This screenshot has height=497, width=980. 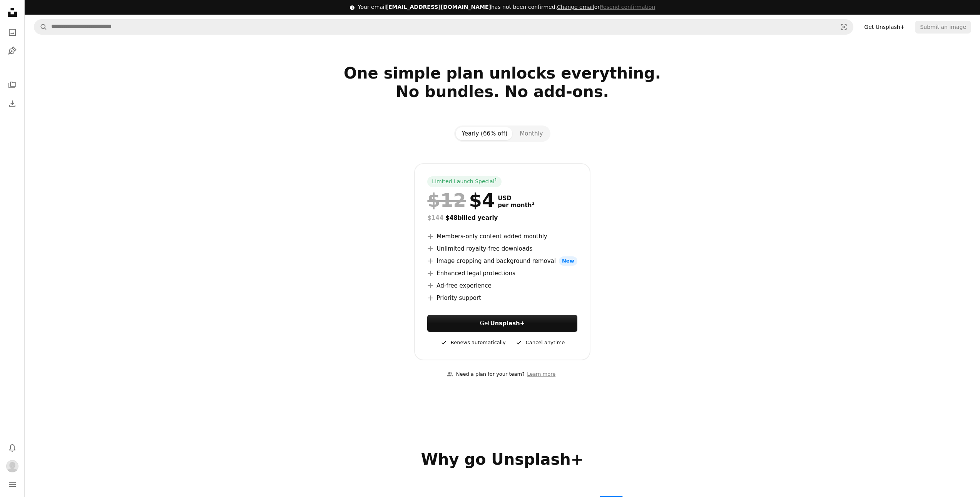 I want to click on div: Cancel anytime, so click(x=539, y=343).